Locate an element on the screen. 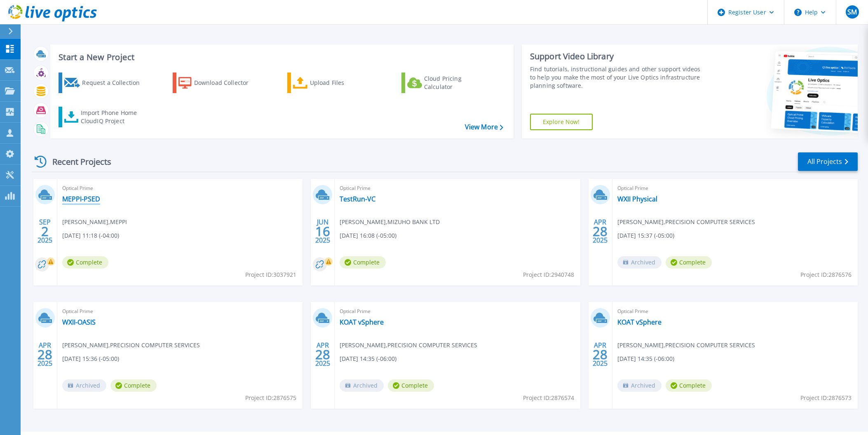 This screenshot has width=868, height=435. span: Project ID: 3037921 is located at coordinates (271, 275).